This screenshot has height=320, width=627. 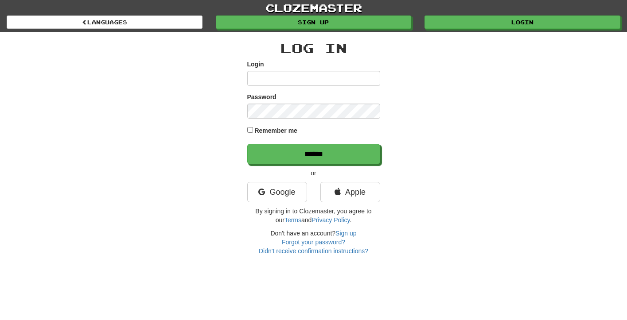 What do you see at coordinates (314, 48) in the screenshot?
I see `h2: Log In` at bounding box center [314, 48].